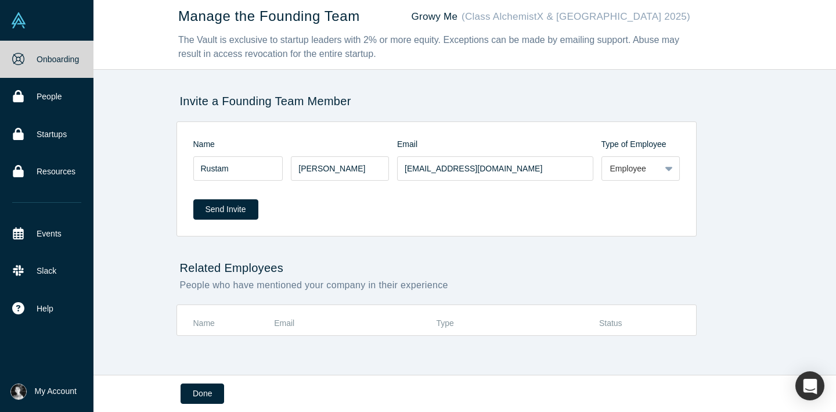  What do you see at coordinates (238, 168) in the screenshot?
I see `input: First` at bounding box center [238, 168].